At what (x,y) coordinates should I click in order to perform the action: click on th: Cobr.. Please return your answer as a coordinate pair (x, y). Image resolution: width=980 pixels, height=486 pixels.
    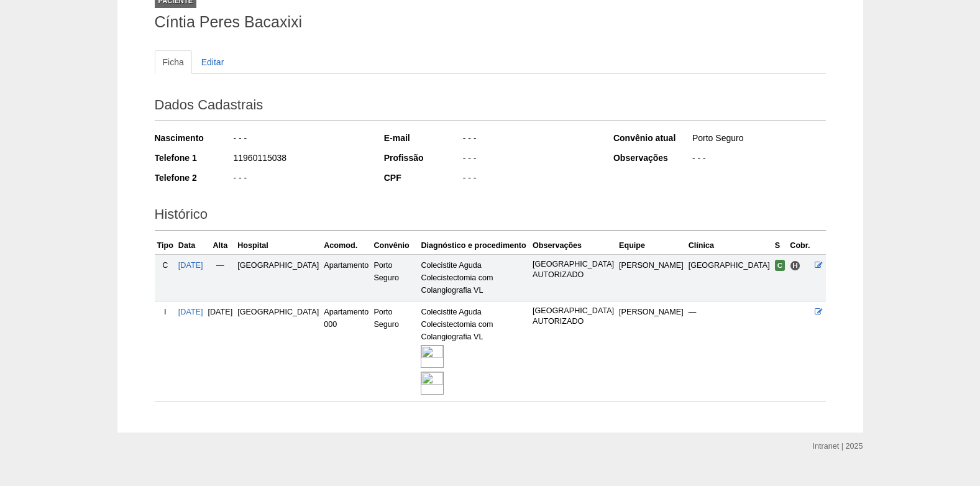
    Looking at the image, I should click on (800, 246).